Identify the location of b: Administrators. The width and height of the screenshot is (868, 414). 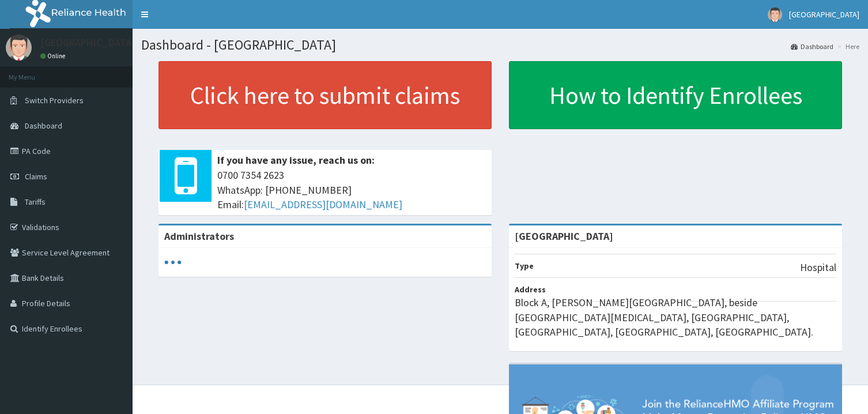
(199, 236).